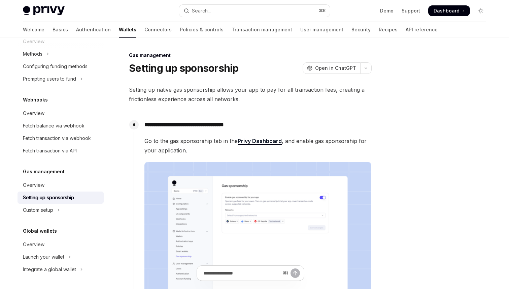 The image size is (509, 289). I want to click on button: Toggle Integrate a global wallet section, so click(61, 269).